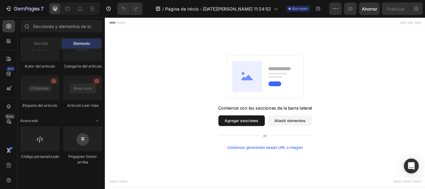  What do you see at coordinates (40, 105) in the screenshot?
I see `font: Etiqueta del artículo` at bounding box center [40, 105].